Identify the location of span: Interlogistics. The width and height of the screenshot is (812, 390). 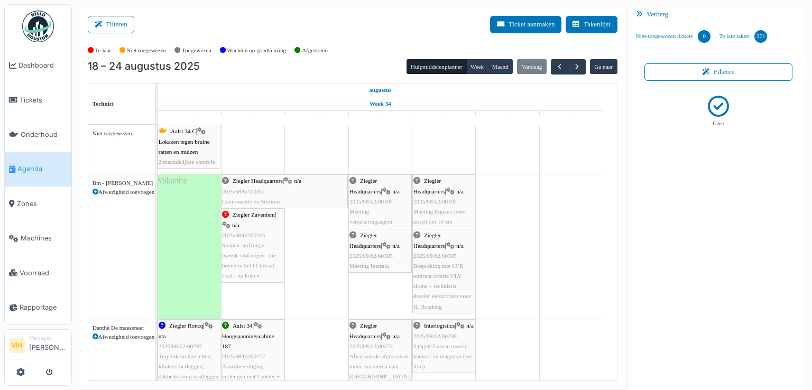
(439, 326).